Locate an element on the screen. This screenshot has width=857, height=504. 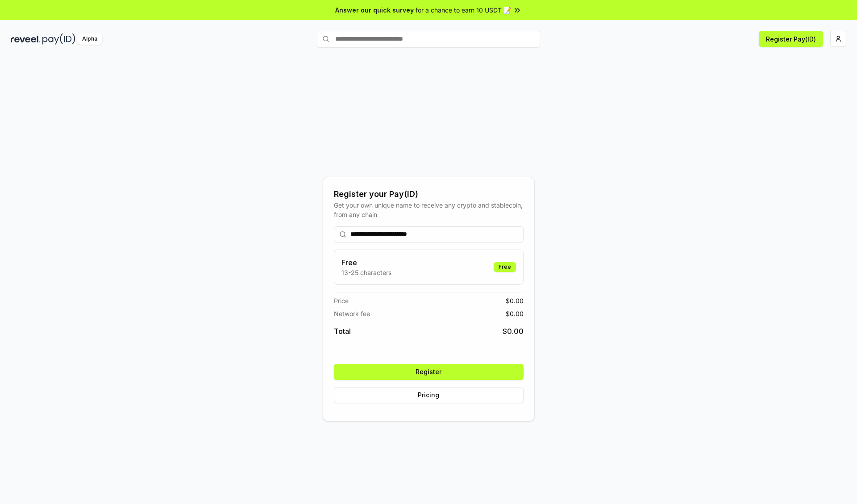
div: Alpha is located at coordinates (90, 39).